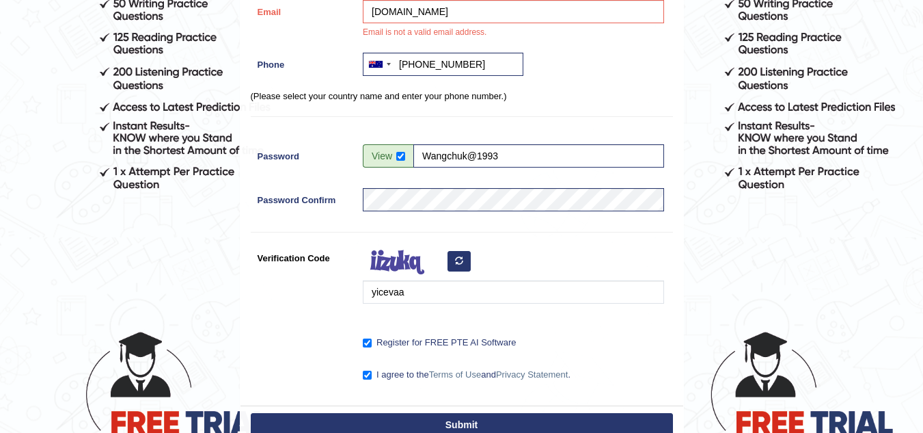  Describe the element at coordinates (443, 64) in the screenshot. I see `input: +61 412 345 678` at that location.